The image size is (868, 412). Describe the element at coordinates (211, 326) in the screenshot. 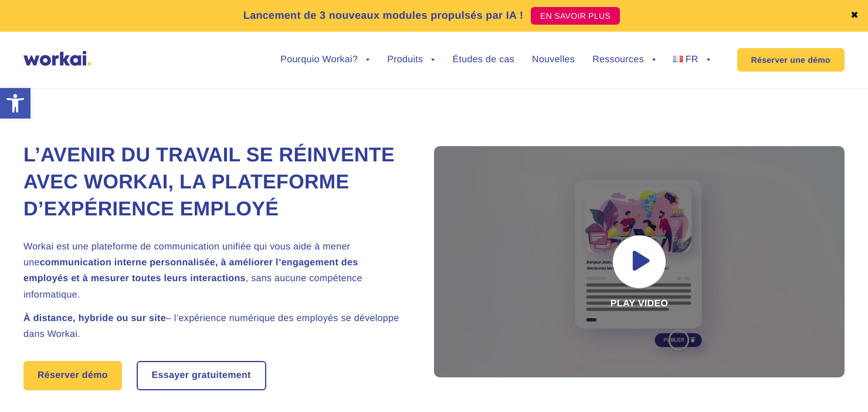

I see `span: – l’expérience numérique des employés se développe dans Workai` at that location.